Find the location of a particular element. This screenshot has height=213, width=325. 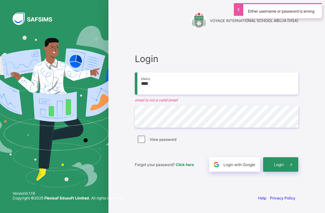

span: Login with Google is located at coordinates (239, 164).